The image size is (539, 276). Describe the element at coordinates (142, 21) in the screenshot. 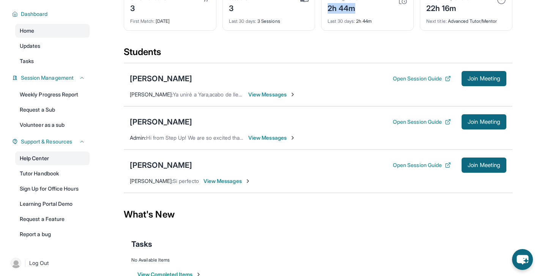

I see `span: First Match :` at that location.